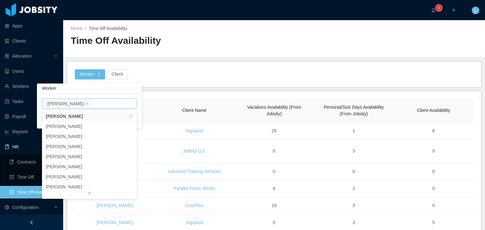  Describe the element at coordinates (7, 208) in the screenshot. I see `i: icon: setting` at that location.